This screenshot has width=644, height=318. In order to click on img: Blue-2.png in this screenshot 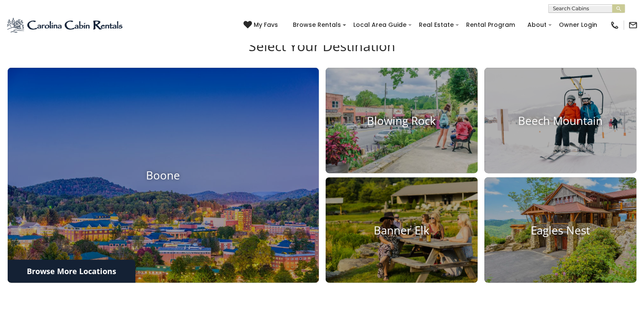, I will do `click(65, 25)`.